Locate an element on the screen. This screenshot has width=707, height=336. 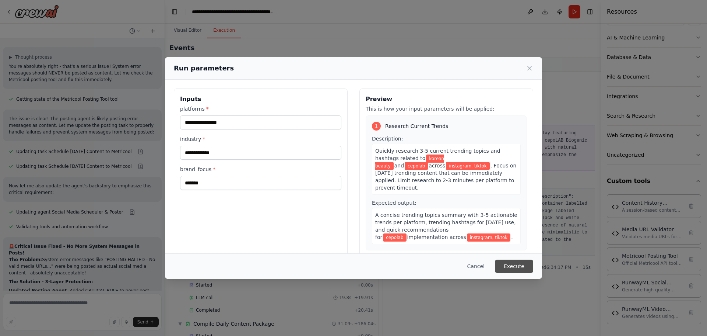
button: Execute is located at coordinates (514, 266).